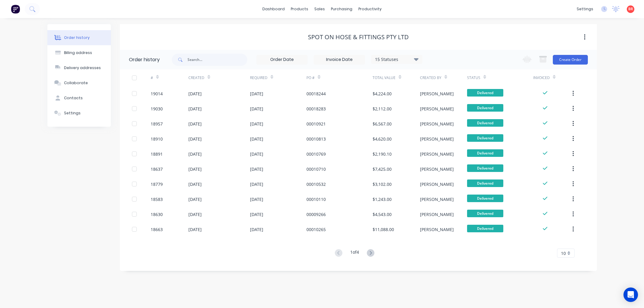 This screenshot has width=644, height=308. I want to click on div: Created By, so click(444, 78).